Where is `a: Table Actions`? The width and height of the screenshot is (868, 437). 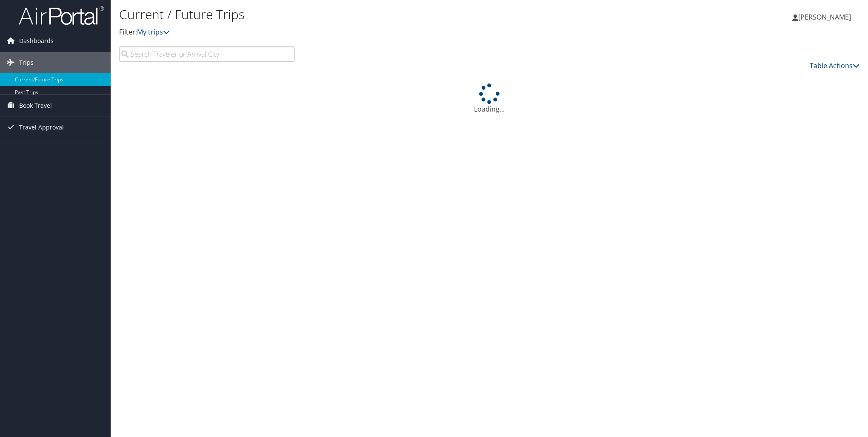
a: Table Actions is located at coordinates (834, 66).